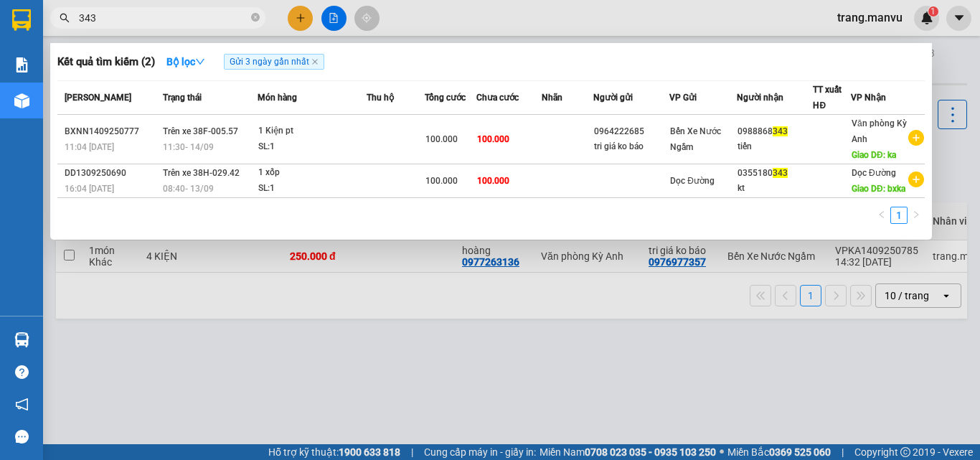 The image size is (980, 460). What do you see at coordinates (22, 405) in the screenshot?
I see `span: notification` at bounding box center [22, 405].